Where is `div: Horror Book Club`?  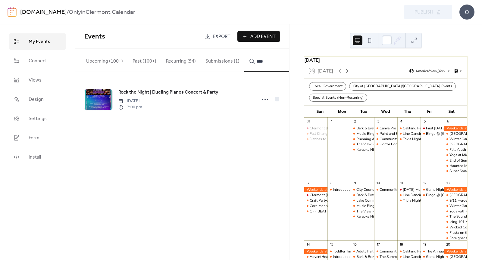
div: Horror Book Club is located at coordinates (394, 144).